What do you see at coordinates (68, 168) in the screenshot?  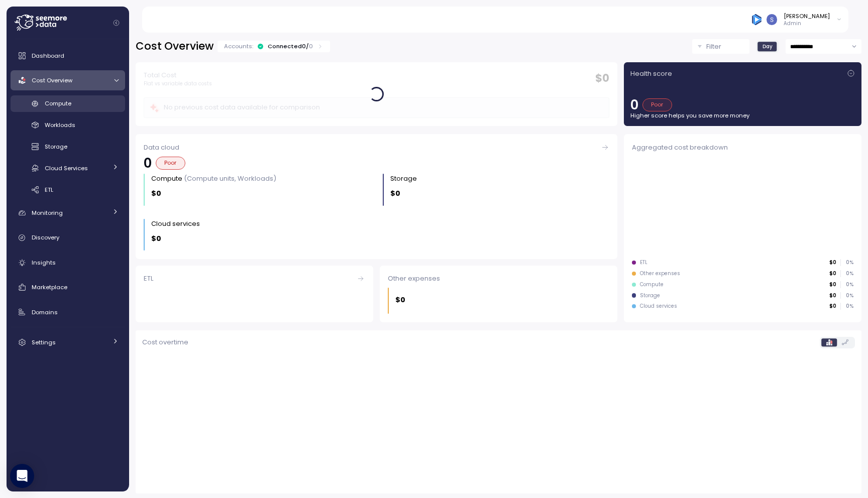 I see `a: Cloud Services` at bounding box center [68, 168].